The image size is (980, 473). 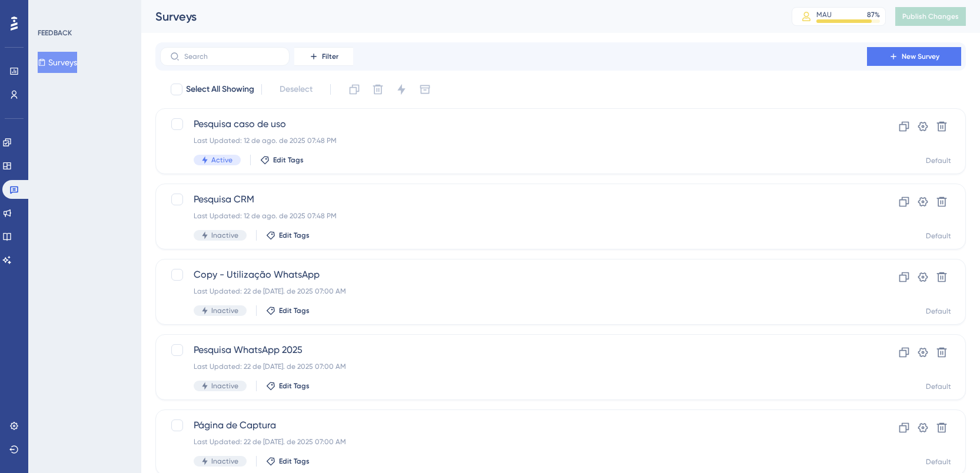 What do you see at coordinates (220, 89) in the screenshot?
I see `span: Select All Showing` at bounding box center [220, 89].